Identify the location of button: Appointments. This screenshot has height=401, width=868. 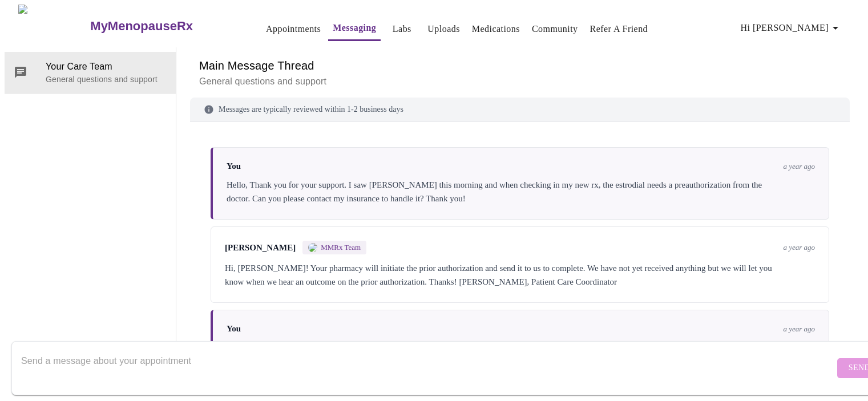
(293, 29).